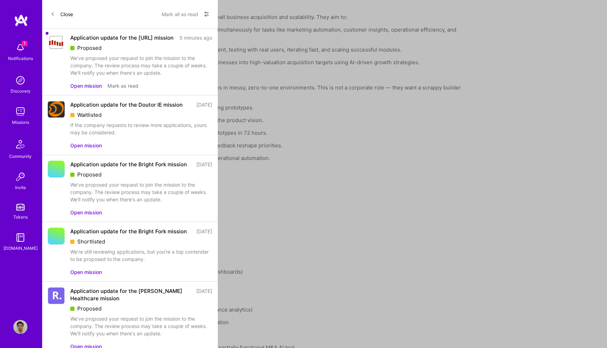  What do you see at coordinates (141, 242) in the screenshot?
I see `div: Shortlisted` at bounding box center [141, 242].